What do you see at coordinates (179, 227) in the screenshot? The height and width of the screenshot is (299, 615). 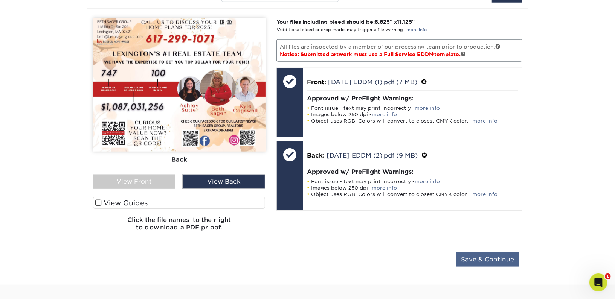 I see `h6: Click the file names to the right to download a PDF proof.` at bounding box center [179, 227].